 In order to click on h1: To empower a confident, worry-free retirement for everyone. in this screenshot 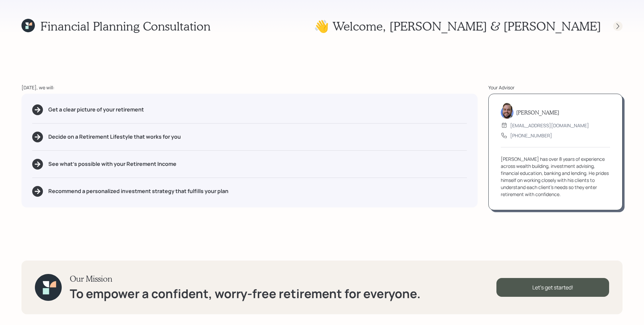, I will do `click(245, 293)`.